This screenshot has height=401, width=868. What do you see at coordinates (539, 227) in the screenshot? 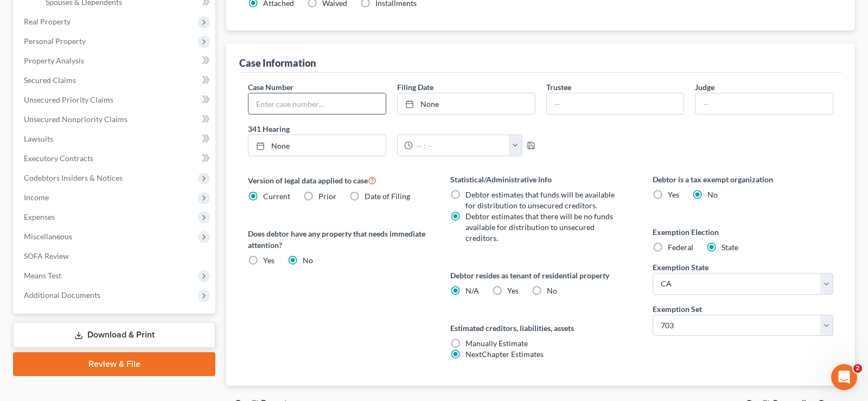
I see `span: Debtor estimates that there will be no funds available for distribution to unsecured creditors.` at bounding box center [539, 227].